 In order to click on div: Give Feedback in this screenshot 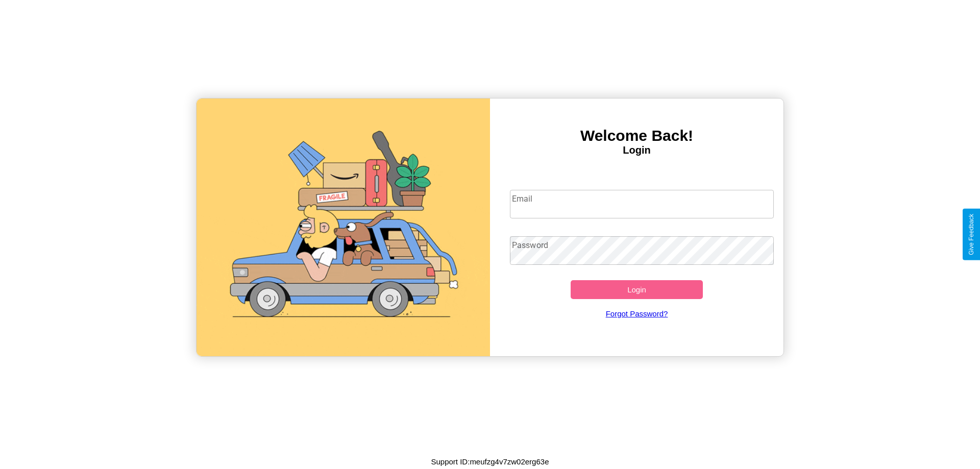, I will do `click(971, 234)`.